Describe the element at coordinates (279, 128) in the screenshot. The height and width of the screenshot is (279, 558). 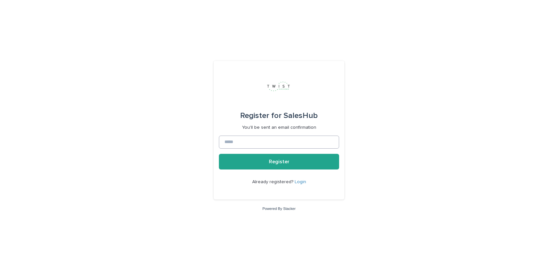
I see `p: You'll be sent an email confirmation` at that location.